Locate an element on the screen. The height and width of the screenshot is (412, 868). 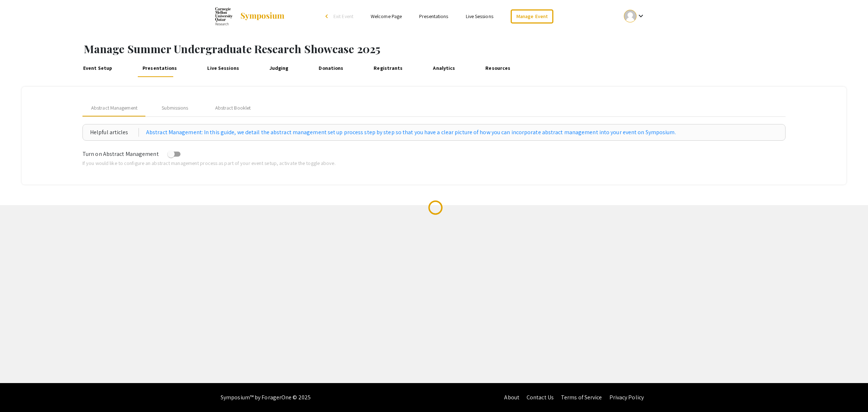
div: arrow_back_ios is located at coordinates (328, 16).